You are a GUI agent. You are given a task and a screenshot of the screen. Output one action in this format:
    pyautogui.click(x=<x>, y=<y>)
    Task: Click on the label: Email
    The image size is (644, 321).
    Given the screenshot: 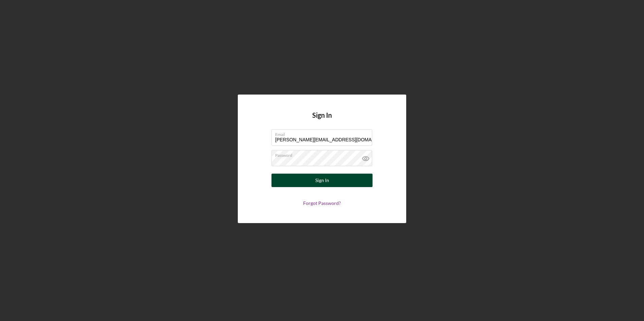 What is the action you would take?
    pyautogui.click(x=324, y=133)
    